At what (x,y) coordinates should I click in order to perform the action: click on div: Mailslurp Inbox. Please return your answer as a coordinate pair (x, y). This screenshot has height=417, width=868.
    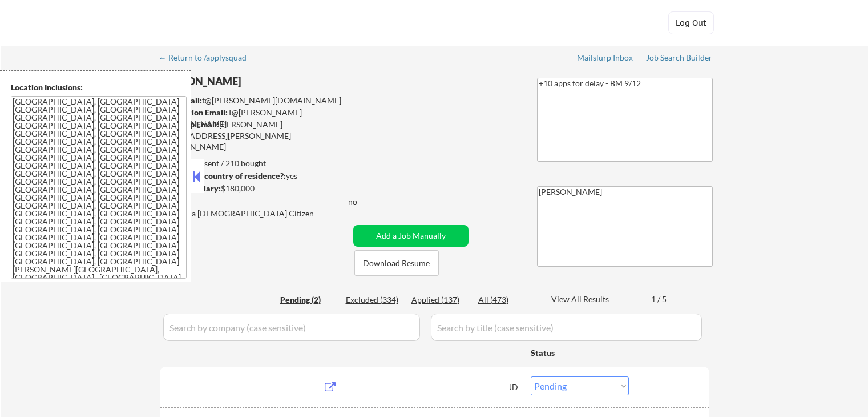
    Looking at the image, I should click on (605, 58).